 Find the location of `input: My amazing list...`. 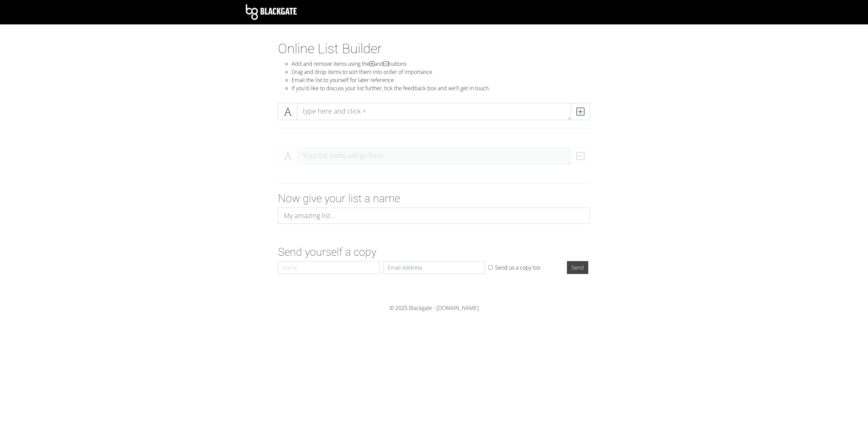

input: My amazing list... is located at coordinates (434, 216).